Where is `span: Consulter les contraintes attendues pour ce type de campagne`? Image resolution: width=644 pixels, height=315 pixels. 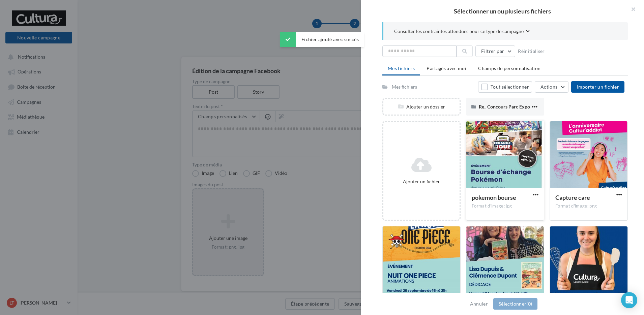 span: Consulter les contraintes attendues pour ce type de campagne is located at coordinates (459, 31).